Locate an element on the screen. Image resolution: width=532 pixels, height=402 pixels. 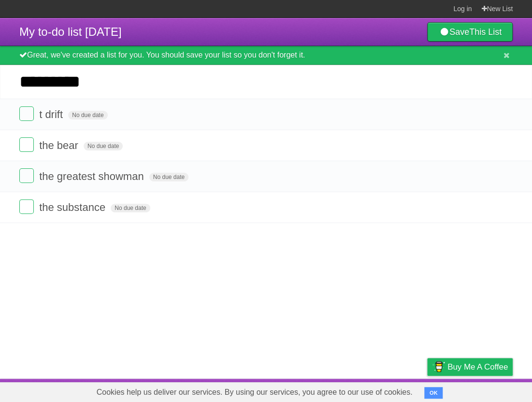
button: OK is located at coordinates (433, 393).